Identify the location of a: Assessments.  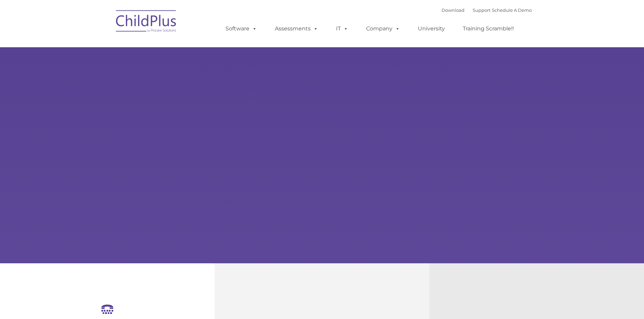
(296, 29).